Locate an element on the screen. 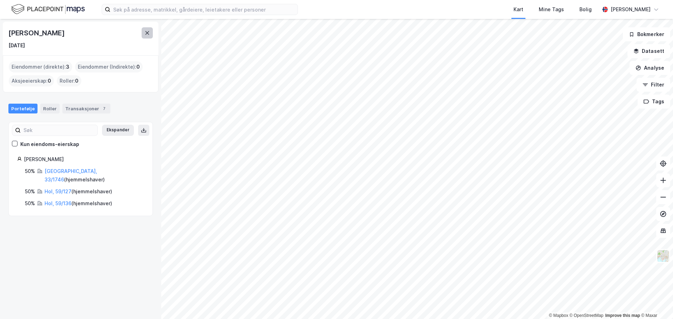 The width and height of the screenshot is (673, 319). a: Mapbox is located at coordinates (558, 316).